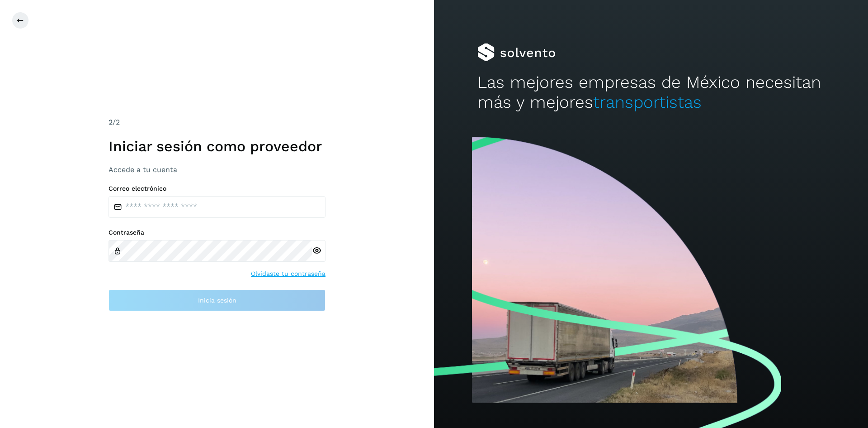  Describe the element at coordinates (217, 146) in the screenshot. I see `h1: Iniciar sesión como proveedor` at that location.